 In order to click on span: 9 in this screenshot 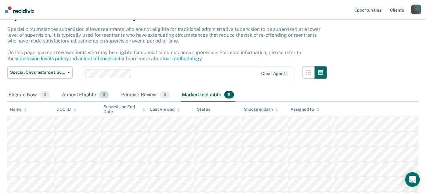, I will do `click(229, 95)`.